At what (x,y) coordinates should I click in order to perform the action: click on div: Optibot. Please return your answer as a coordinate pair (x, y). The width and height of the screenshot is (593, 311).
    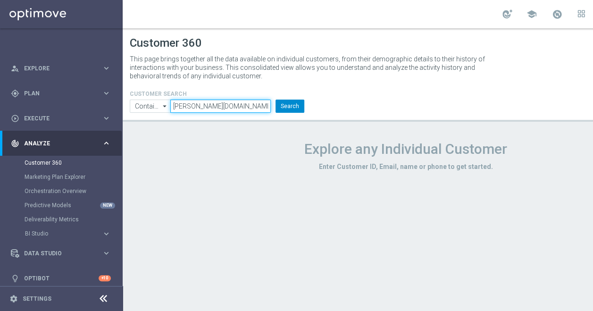
    Looking at the image, I should click on (61, 278).